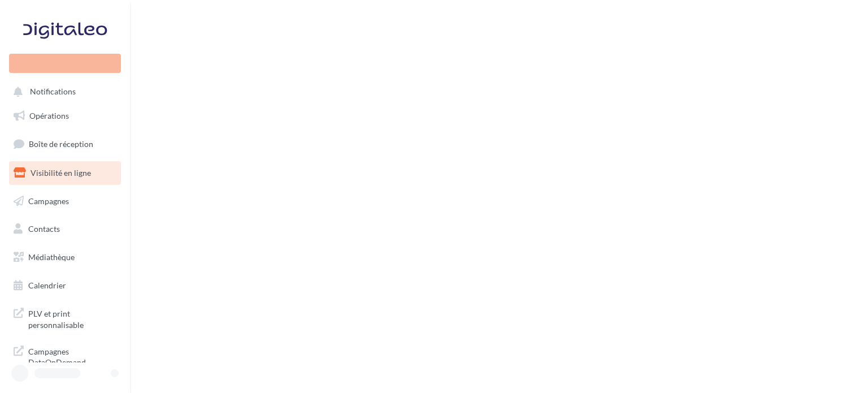 This screenshot has width=868, height=393. What do you see at coordinates (52, 257) in the screenshot?
I see `span: Médiathèque` at bounding box center [52, 257].